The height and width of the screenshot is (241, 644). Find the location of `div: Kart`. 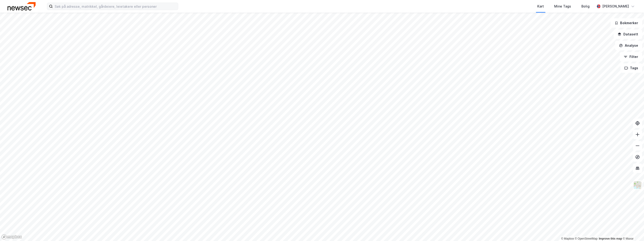

div: Kart is located at coordinates (540, 6).